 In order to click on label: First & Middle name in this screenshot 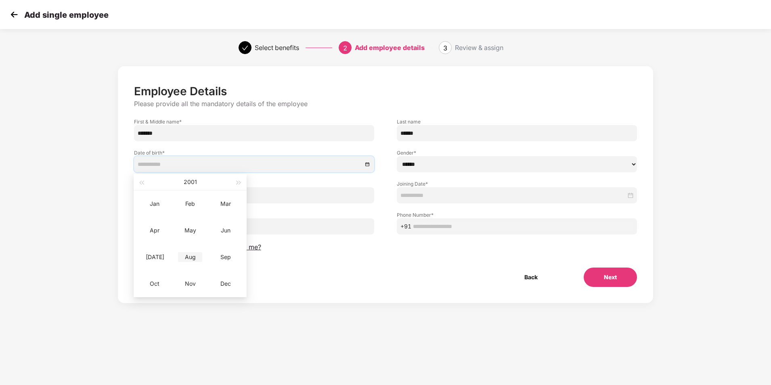, I will do `click(254, 121)`.